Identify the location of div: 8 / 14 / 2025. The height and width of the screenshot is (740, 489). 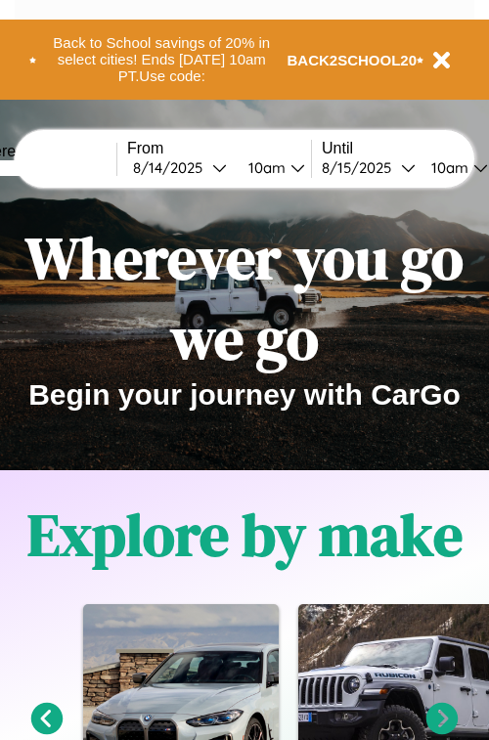
(172, 167).